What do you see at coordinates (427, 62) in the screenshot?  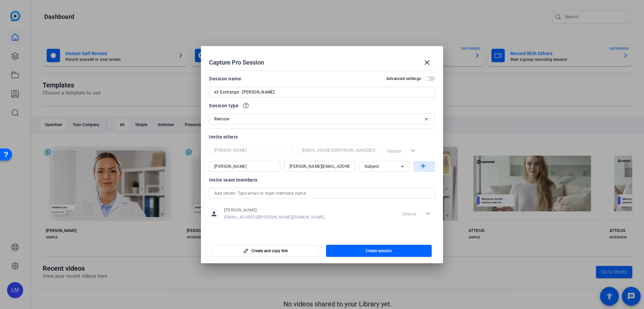 I see `mat-icon: close` at bounding box center [427, 62].